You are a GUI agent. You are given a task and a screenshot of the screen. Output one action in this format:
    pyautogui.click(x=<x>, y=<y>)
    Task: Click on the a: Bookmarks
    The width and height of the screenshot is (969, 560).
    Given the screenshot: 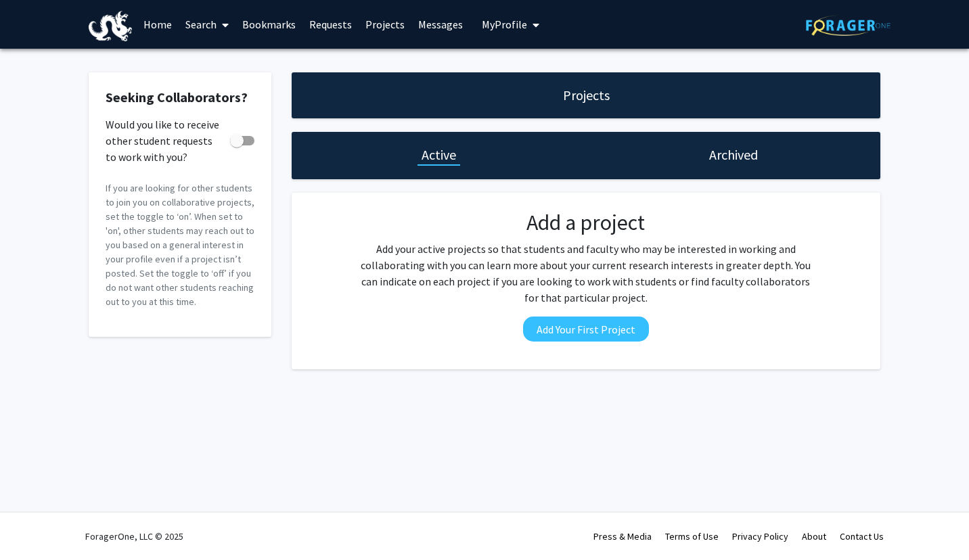 What is the action you would take?
    pyautogui.click(x=268, y=24)
    